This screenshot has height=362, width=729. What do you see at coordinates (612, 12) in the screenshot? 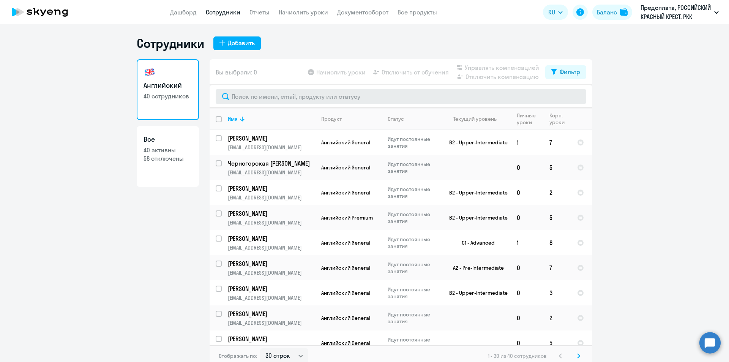
I see `button: Балансbalance` at bounding box center [612, 12].